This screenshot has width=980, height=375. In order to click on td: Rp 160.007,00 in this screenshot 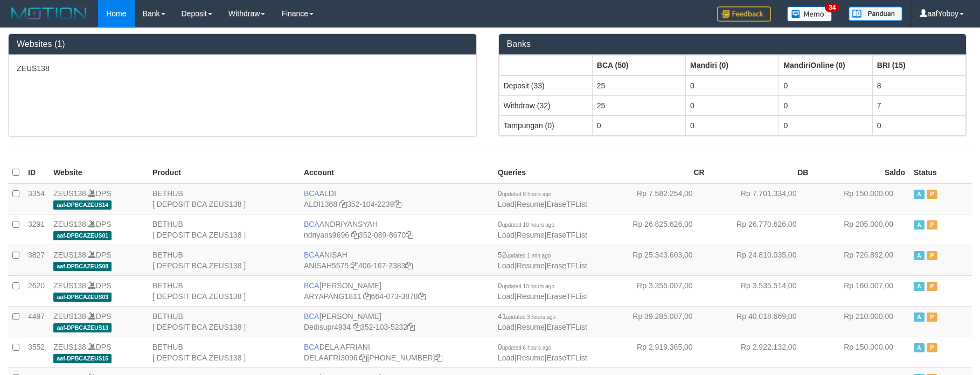, I will do `click(861, 290)`.